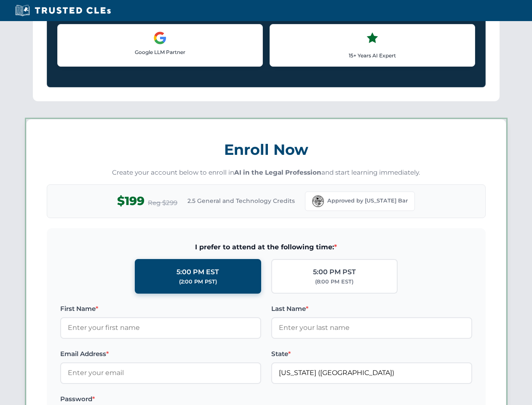 The width and height of the screenshot is (532, 405). I want to click on input: Enter your first name, so click(161, 327).